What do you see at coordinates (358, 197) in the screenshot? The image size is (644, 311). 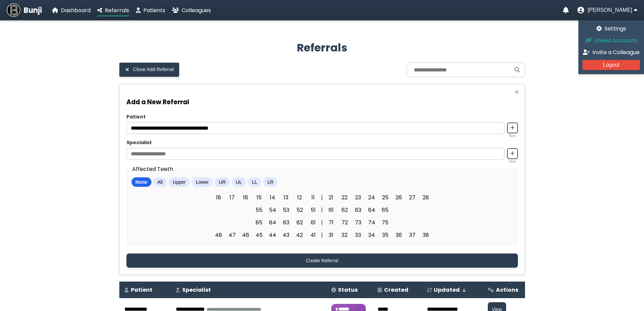 I see `span: 23` at bounding box center [358, 197].